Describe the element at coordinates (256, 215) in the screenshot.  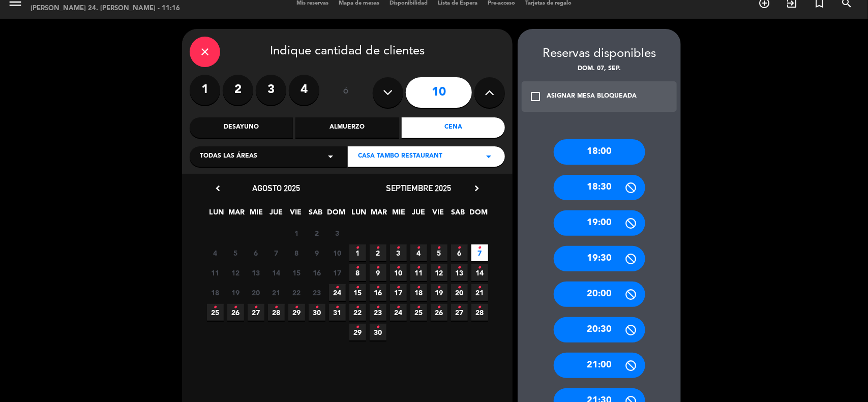
I see `span: MIE` at that location.